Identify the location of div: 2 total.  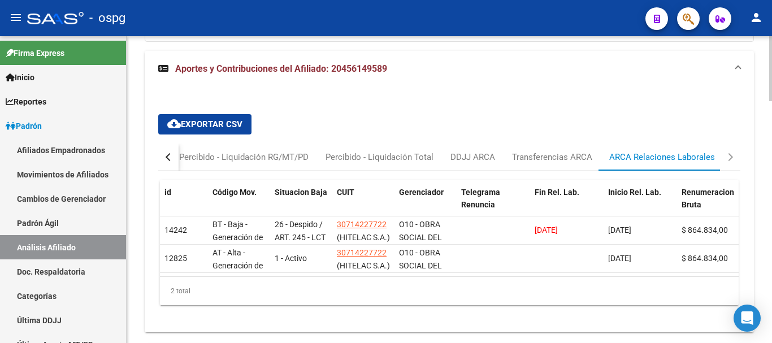
(450, 291).